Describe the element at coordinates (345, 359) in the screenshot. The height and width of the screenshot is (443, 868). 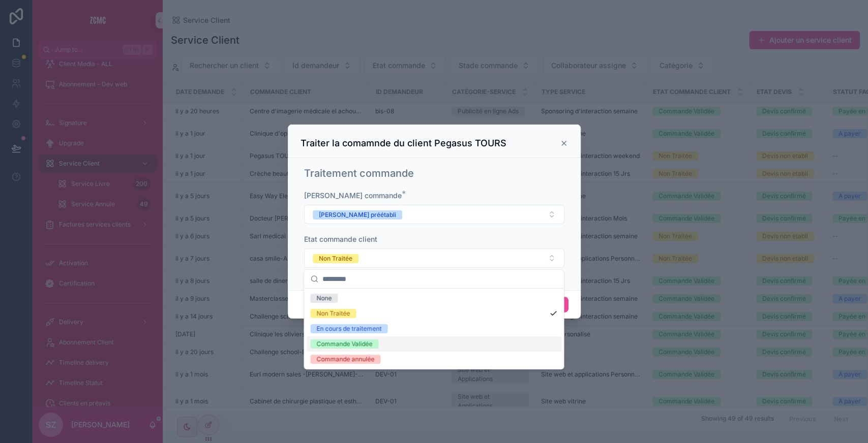
I see `div: Commande annulée` at that location.